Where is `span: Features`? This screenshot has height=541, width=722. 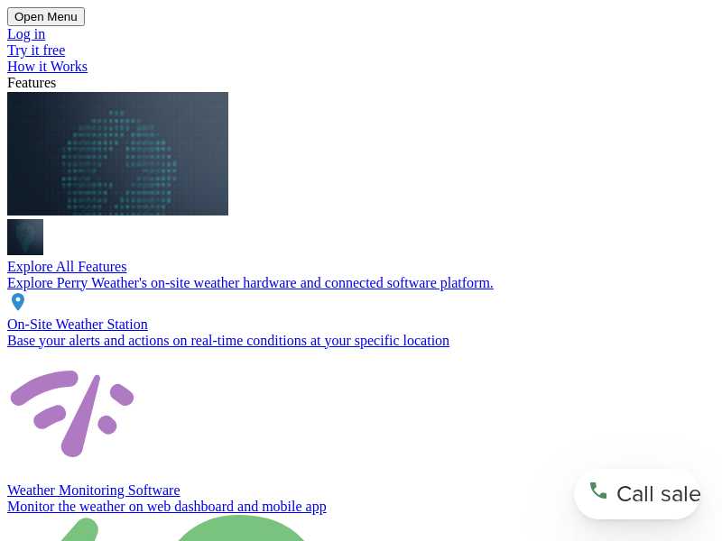
span: Features is located at coordinates (32, 82).